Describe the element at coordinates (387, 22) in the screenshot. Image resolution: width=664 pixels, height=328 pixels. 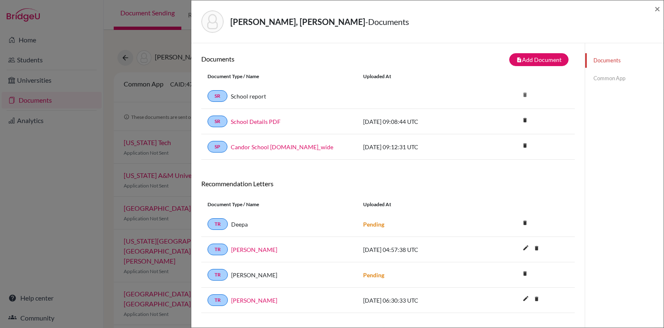
I see `span: - Documents` at that location.